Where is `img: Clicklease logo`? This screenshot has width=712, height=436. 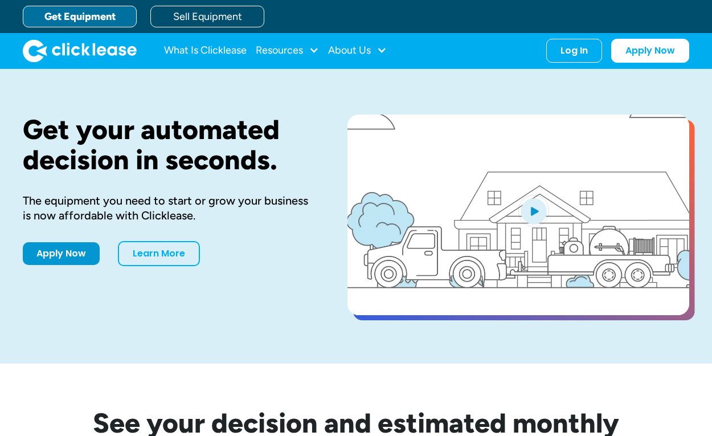 img: Clicklease logo is located at coordinates (80, 51).